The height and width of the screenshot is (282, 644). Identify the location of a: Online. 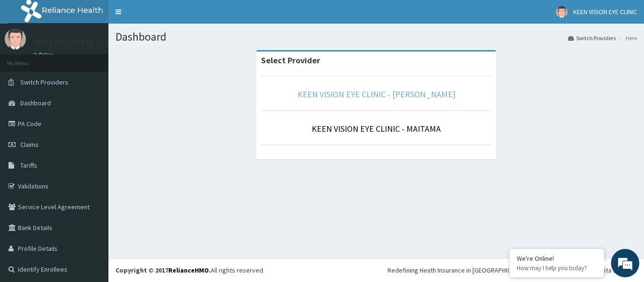
(44, 55).